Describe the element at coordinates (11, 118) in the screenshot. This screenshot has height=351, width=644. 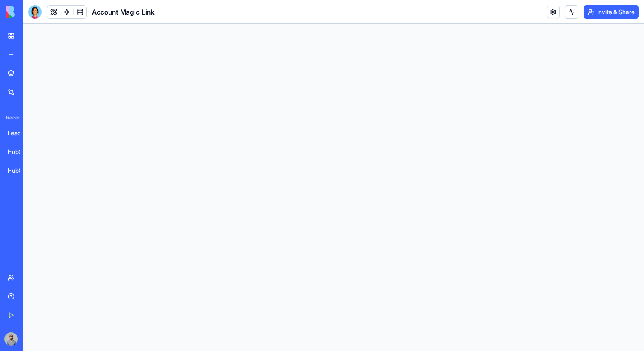
I see `span: Recent` at that location.